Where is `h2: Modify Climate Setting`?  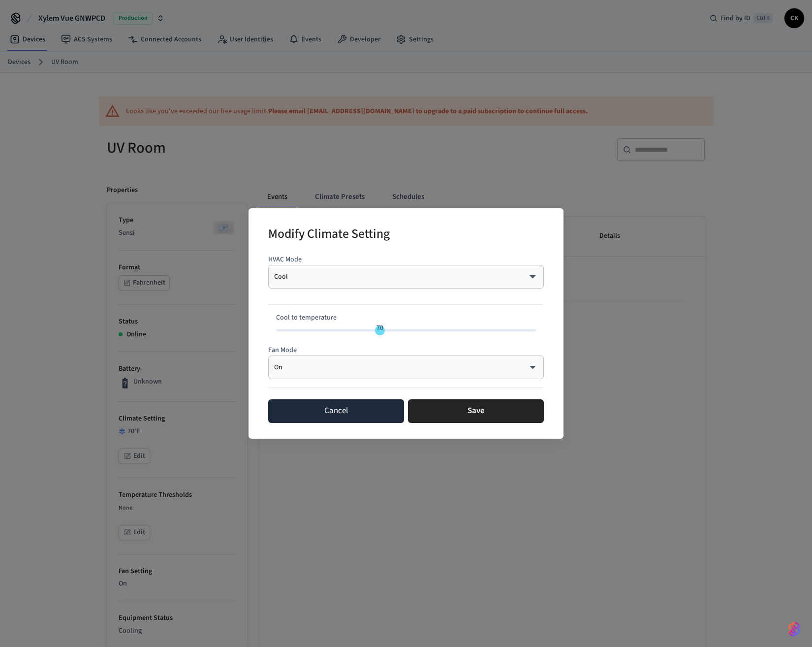 h2: Modify Climate Setting is located at coordinates (329, 235).